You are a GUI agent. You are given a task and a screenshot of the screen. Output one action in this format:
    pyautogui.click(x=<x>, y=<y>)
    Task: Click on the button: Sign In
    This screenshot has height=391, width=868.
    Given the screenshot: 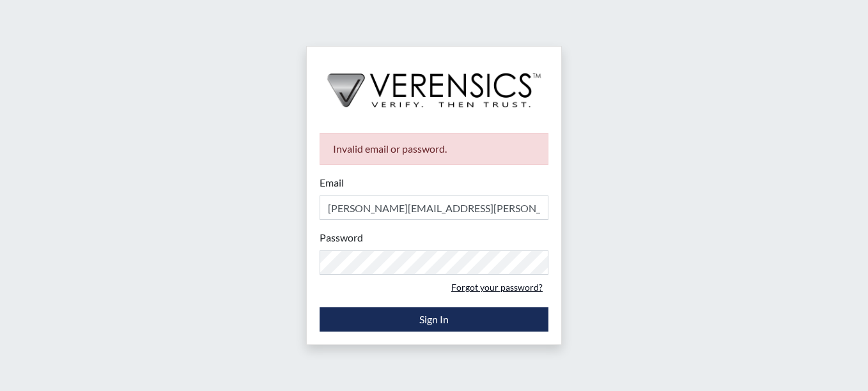 What is the action you would take?
    pyautogui.click(x=434, y=320)
    